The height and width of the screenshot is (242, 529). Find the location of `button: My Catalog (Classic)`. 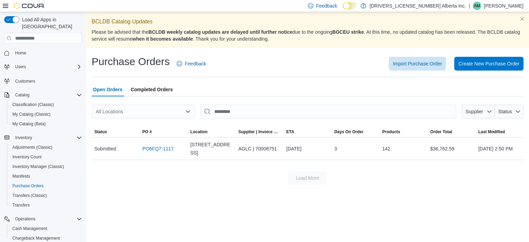

button: My Catalog (Classic) is located at coordinates (46, 114).